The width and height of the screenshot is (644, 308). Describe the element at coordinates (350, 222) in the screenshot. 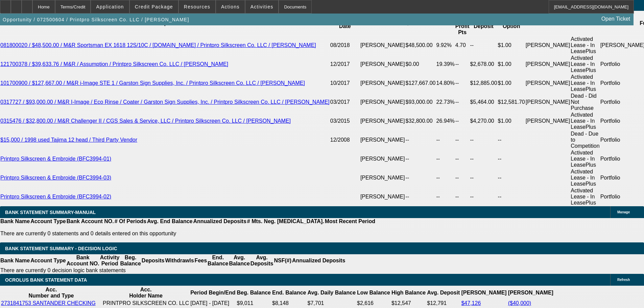

I see `th: Most Recent Period` at that location.